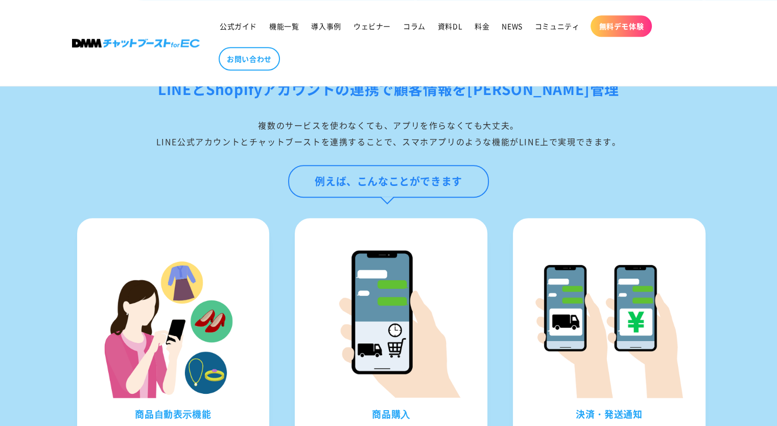 The height and width of the screenshot is (426, 777). Describe the element at coordinates (450, 26) in the screenshot. I see `span: 資料DL` at that location.